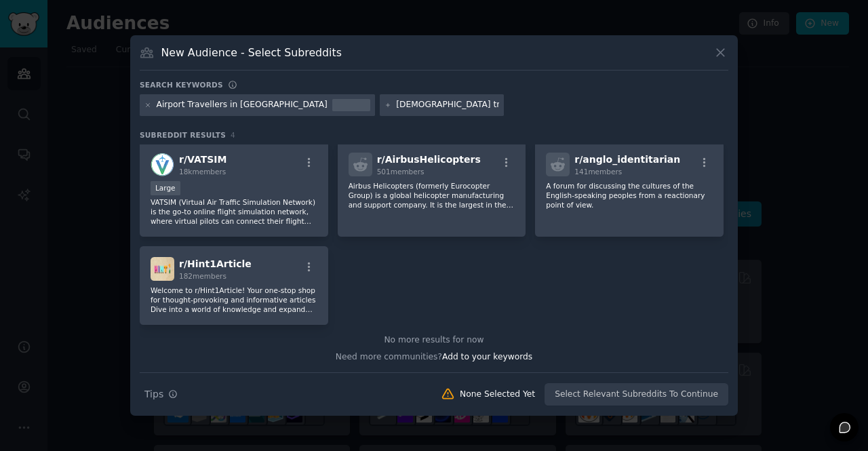  Describe the element at coordinates (447, 105) in the screenshot. I see `input: New Keyword` at that location.